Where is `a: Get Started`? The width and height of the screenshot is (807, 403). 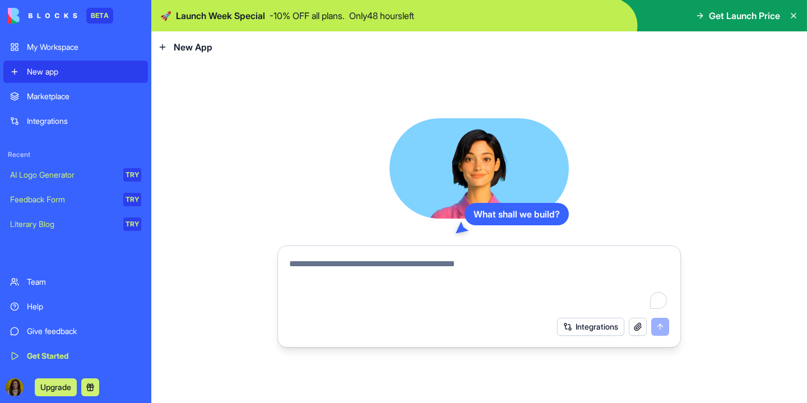
a: Get Started is located at coordinates (76, 356).